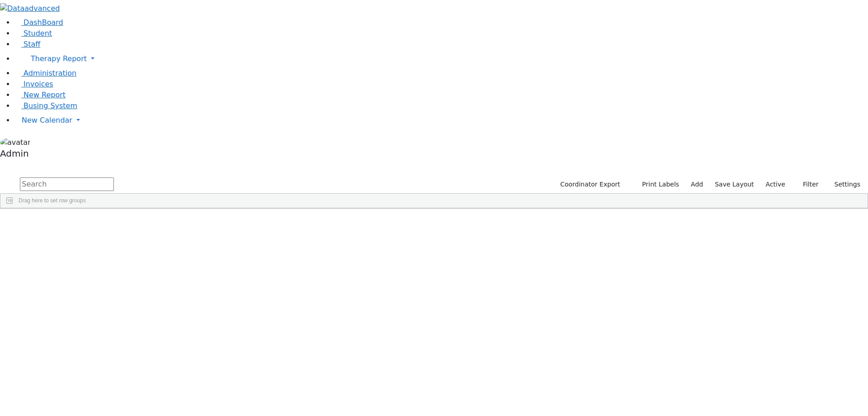  Describe the element at coordinates (59, 58) in the screenshot. I see `span: Therapy Report` at that location.